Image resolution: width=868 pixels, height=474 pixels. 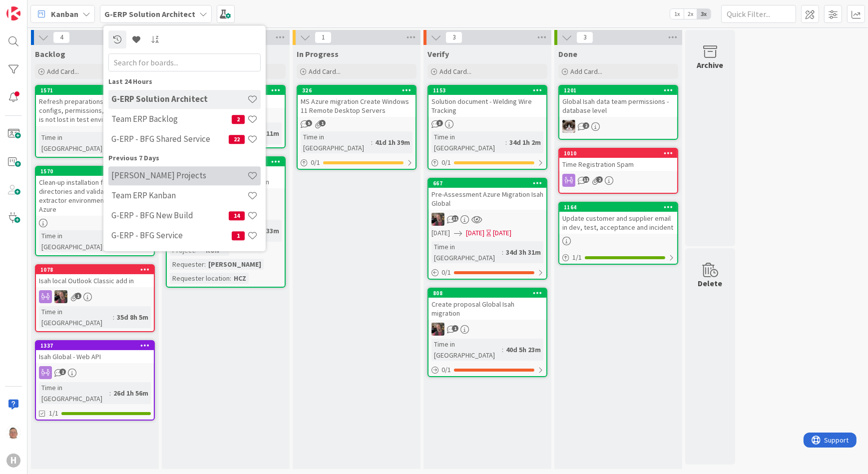 What do you see at coordinates (187, 264) in the screenshot?
I see `div: Requester` at bounding box center [187, 264].